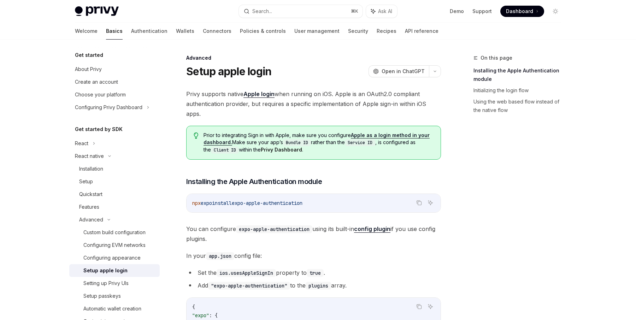 This screenshot has height=320, width=636. I want to click on li: Add to the array., so click(313, 286).